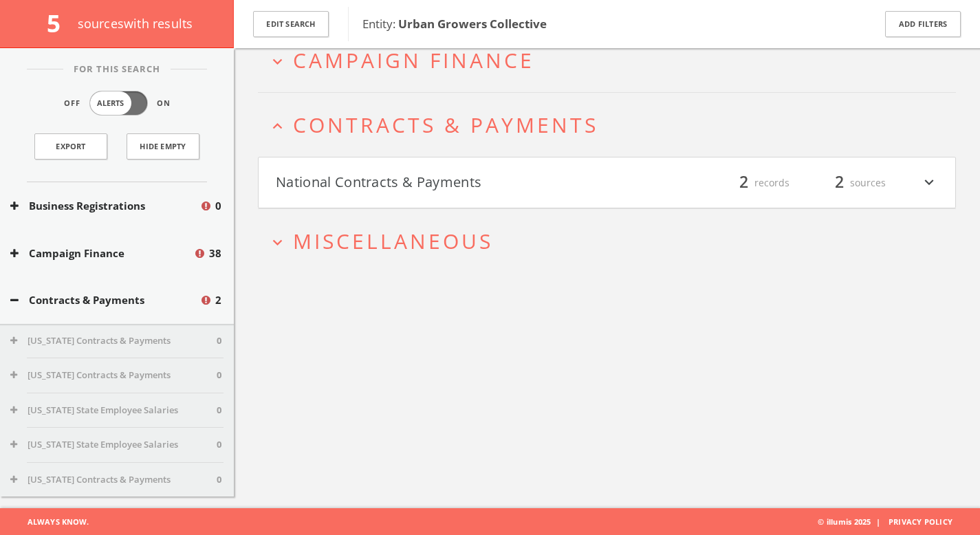  I want to click on span: 5, so click(59, 23).